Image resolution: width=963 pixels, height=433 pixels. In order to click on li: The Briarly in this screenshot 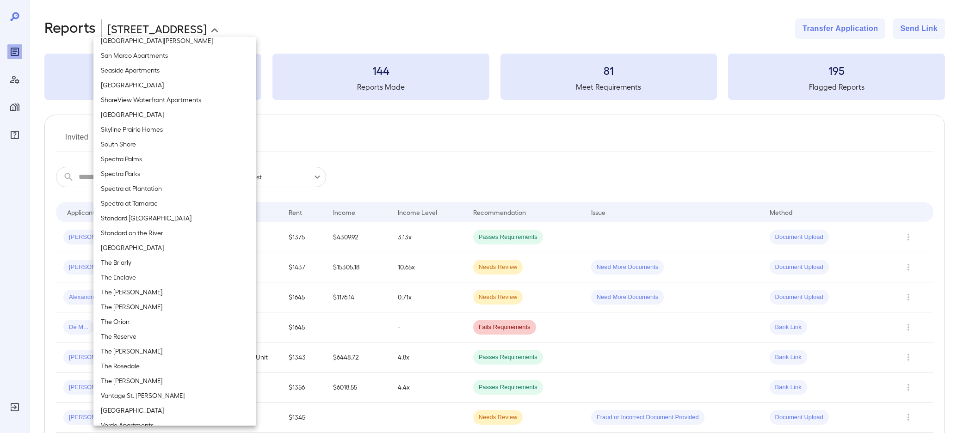, I will do `click(175, 263)`.